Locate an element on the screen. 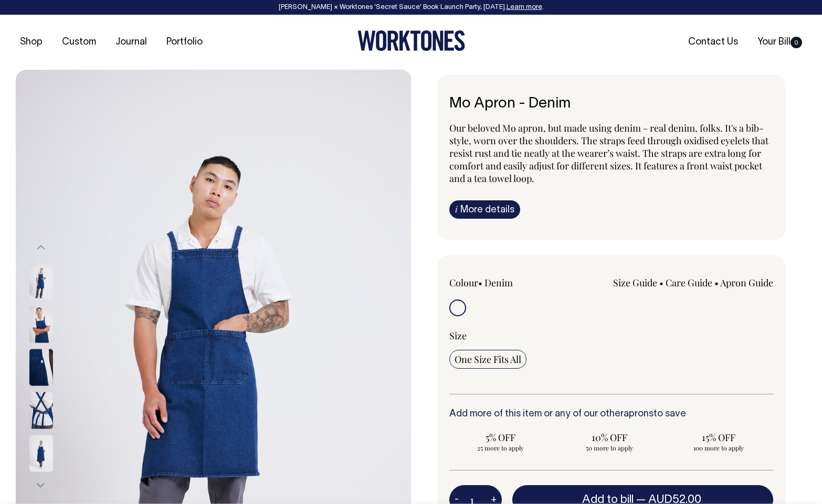 This screenshot has width=822, height=504. input: 10% OFF 50 more to apply is located at coordinates (610, 441).